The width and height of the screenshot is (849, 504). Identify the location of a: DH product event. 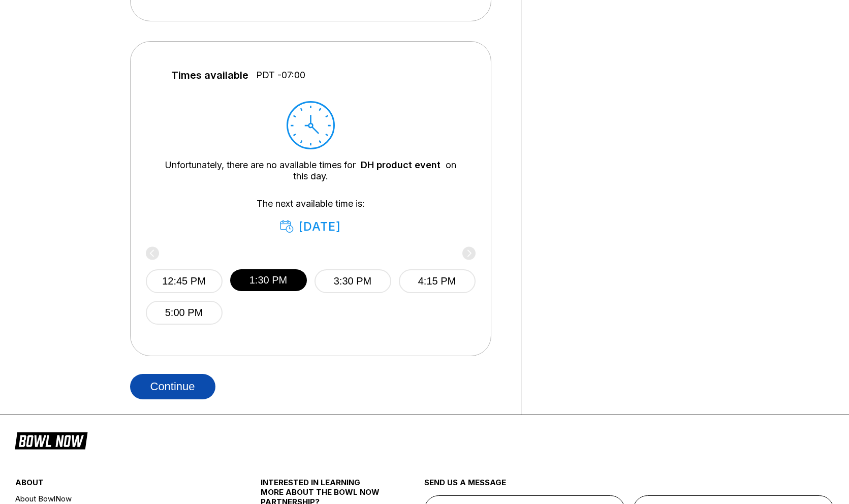
(400, 164).